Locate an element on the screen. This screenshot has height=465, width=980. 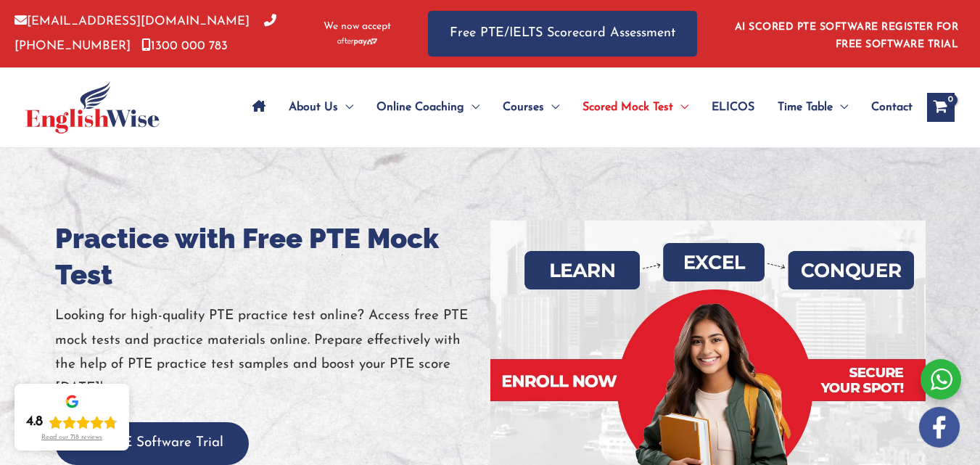
button: Get PTE Software Trial is located at coordinates (151, 443).